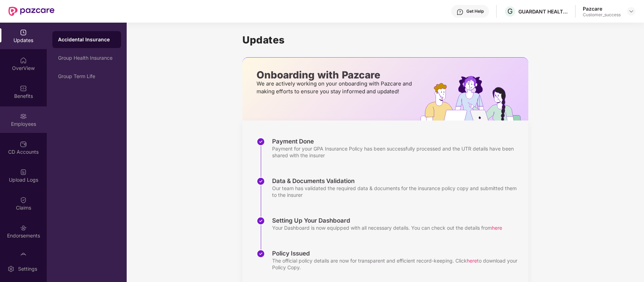 The image size is (644, 282). Describe the element at coordinates (23, 172) in the screenshot. I see `img: svg+xml;base64,PHN2ZyBpZD0iVXBsb2FkX0xvZ3MiIGRhdGEtbmFtZT0iVXBsb2FkIExvZ3MiIHhtbG5zPSJodHRwOi8vd3...` at that location.